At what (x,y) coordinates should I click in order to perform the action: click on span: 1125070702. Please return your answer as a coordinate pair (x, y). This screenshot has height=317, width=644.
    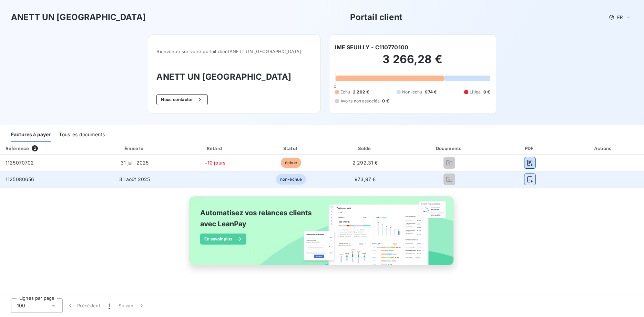
    Looking at the image, I should click on (20, 162).